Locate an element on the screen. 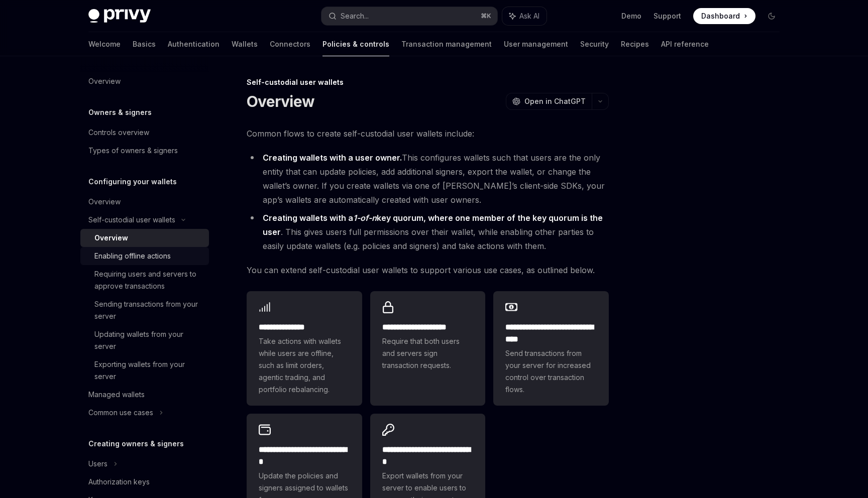  span: Require that both users and servers sign transaction requests. is located at coordinates (427, 353).